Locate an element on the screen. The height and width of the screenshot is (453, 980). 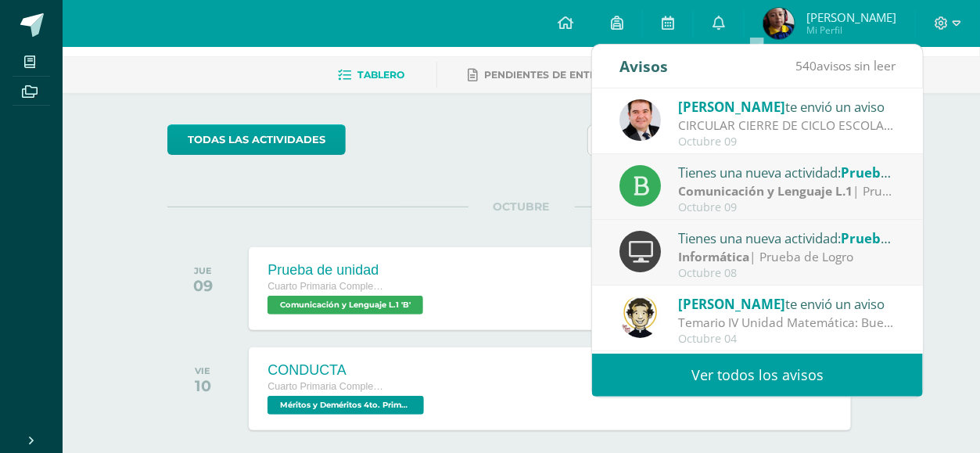
div: Octubre 04 is located at coordinates (787, 339).